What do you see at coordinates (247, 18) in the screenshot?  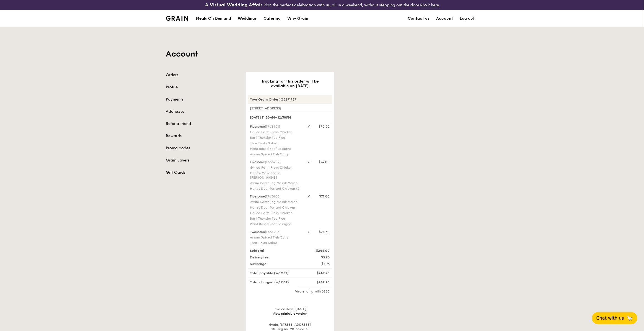 I see `div: Weddings` at bounding box center [247, 18].